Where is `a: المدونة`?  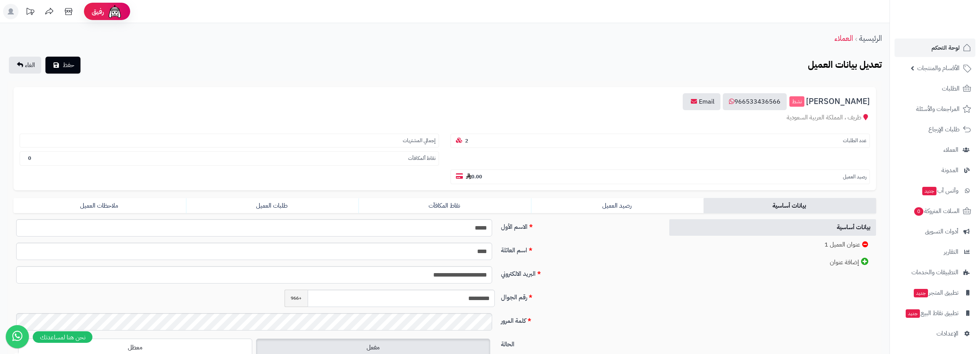 a: المدونة is located at coordinates (936, 170).